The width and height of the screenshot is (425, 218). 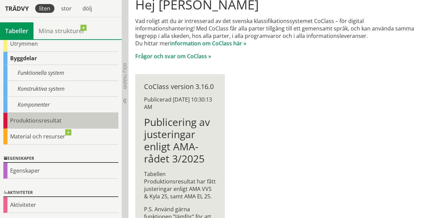 What do you see at coordinates (180, 87) in the screenshot?
I see `div: CoClass version 3.16.0` at bounding box center [180, 87].